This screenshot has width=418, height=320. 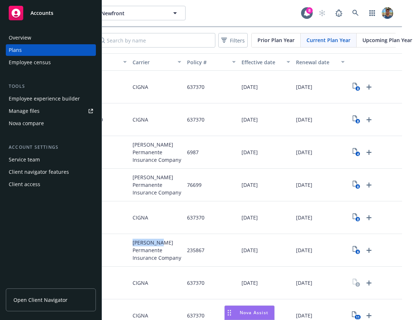 What do you see at coordinates (51, 50) in the screenshot?
I see `a: Plans` at bounding box center [51, 50].